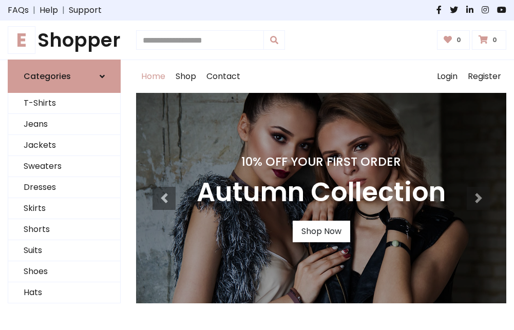 The width and height of the screenshot is (514, 330). Describe the element at coordinates (64, 103) in the screenshot. I see `a: T-Shirts` at that location.